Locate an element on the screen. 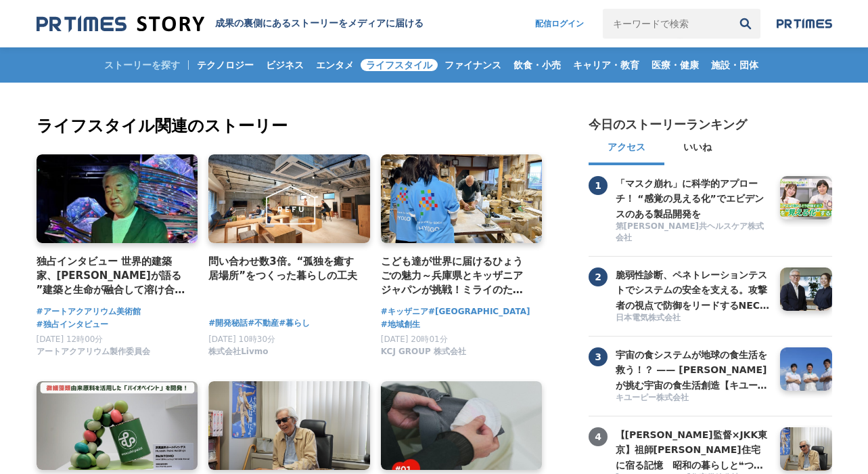 This screenshot has height=474, width=868. a: 株式会社Livmo is located at coordinates (238, 355).